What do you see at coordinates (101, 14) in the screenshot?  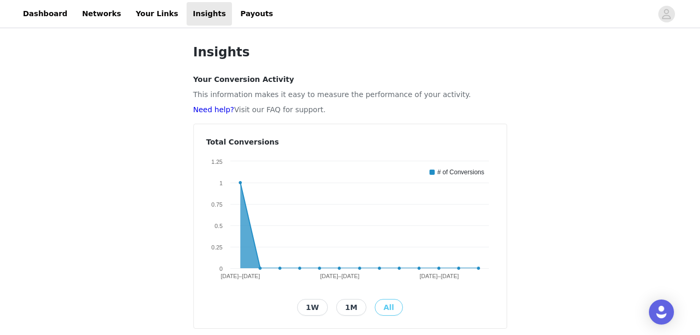 I see `a: Networks` at bounding box center [101, 14].